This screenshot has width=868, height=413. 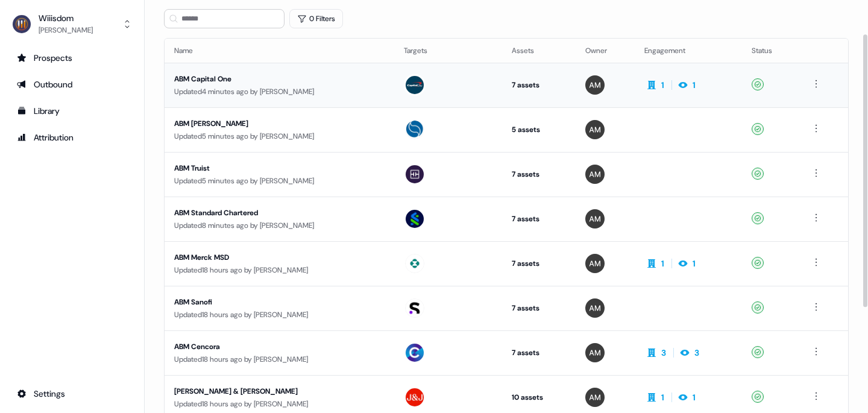 What do you see at coordinates (72, 111) in the screenshot?
I see `a: Go to templates` at bounding box center [72, 111].